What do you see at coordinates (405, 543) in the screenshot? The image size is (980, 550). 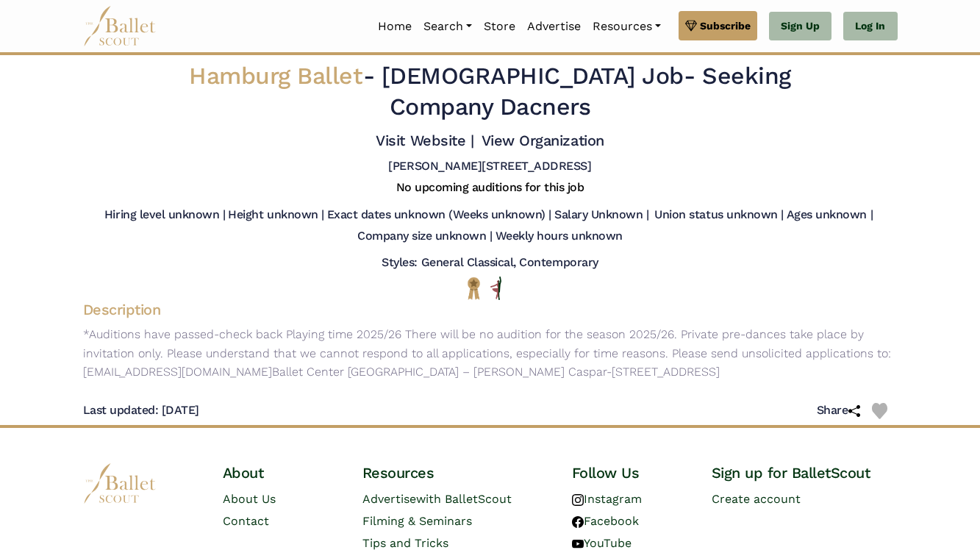 I see `a: Tips and Tricks` at bounding box center [405, 543].